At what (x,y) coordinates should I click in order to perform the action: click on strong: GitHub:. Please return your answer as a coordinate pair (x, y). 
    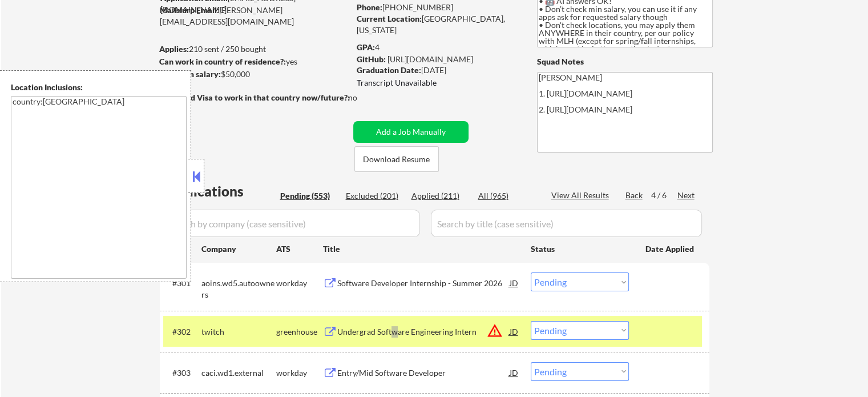
    Looking at the image, I should click on (371, 59).